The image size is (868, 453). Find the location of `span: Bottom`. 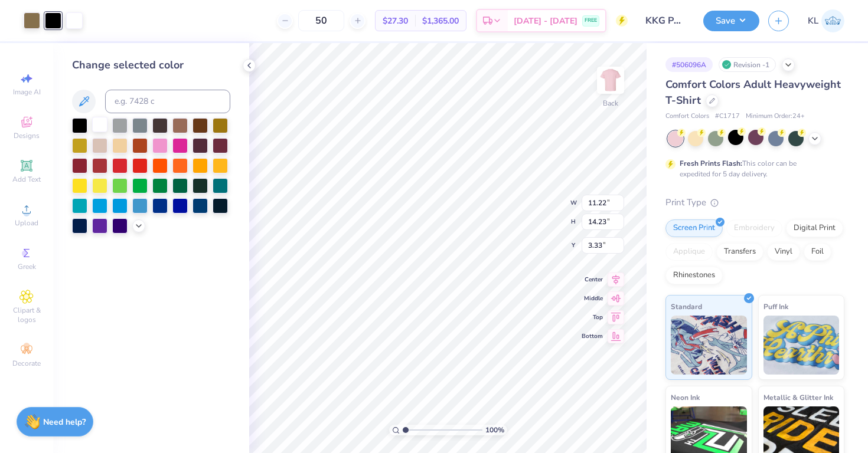

span: Bottom is located at coordinates (593, 336).